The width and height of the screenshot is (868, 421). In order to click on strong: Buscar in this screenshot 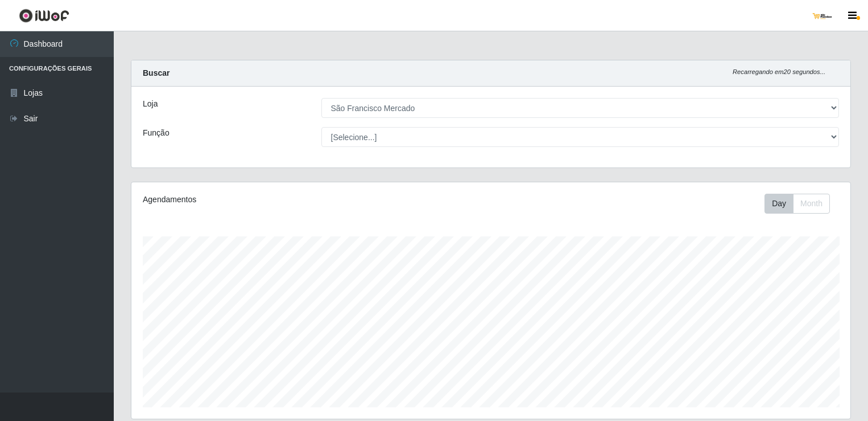, I will do `click(156, 73)`.